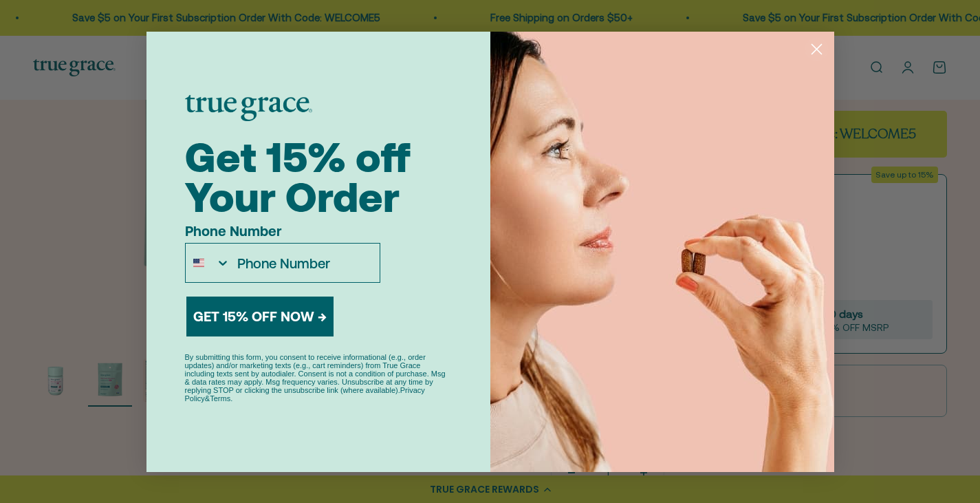  I want to click on button: Close dialog, so click(816, 49).